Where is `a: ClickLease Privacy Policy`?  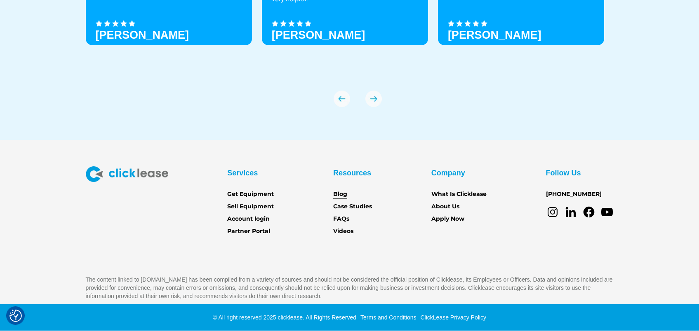 a: ClickLease Privacy Policy is located at coordinates (452, 318).